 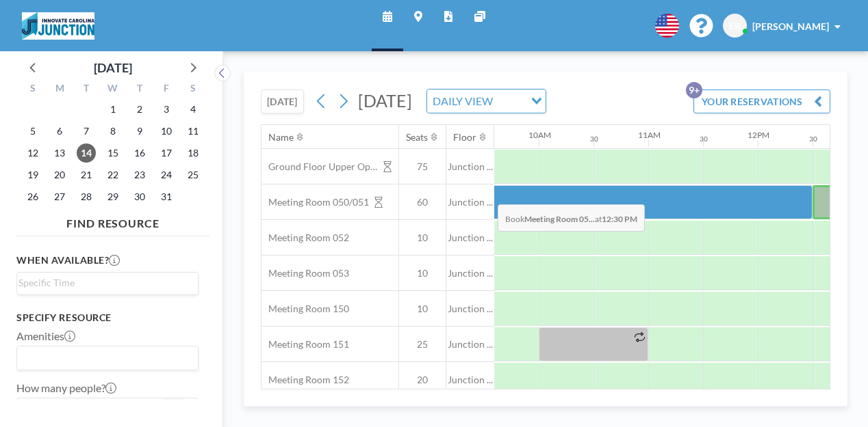 What do you see at coordinates (166, 90) in the screenshot?
I see `div: F` at bounding box center [166, 90].